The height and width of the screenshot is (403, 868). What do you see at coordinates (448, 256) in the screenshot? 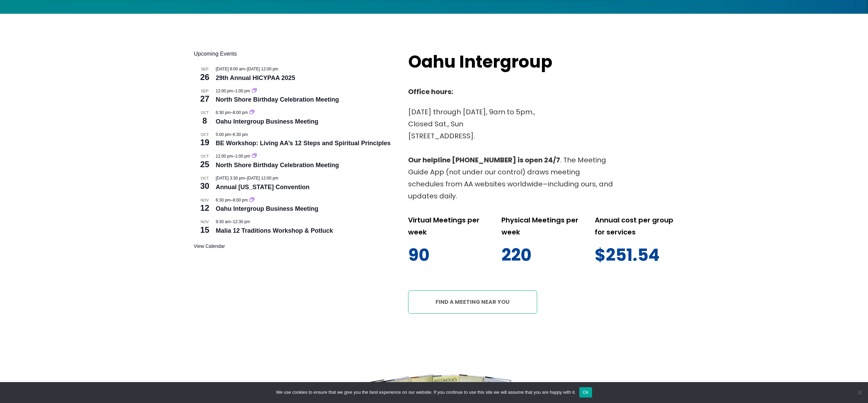
I see `p: 90` at bounding box center [448, 256].